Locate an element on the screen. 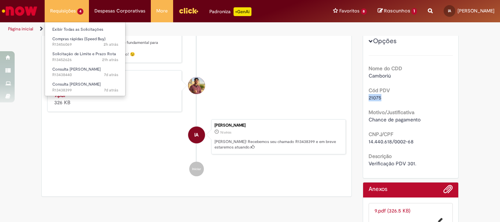 This screenshot has height=222, width=500. span: Solicitação de Limite e Prazo Rota is located at coordinates (84, 54).